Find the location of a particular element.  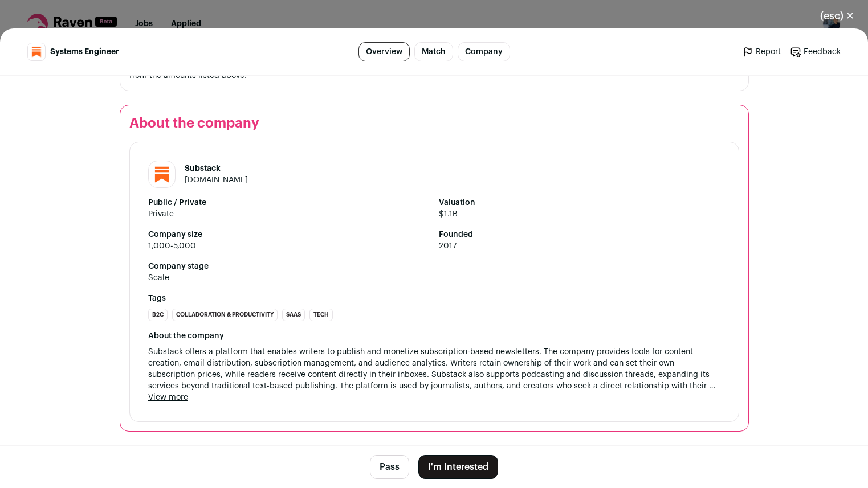

div: Scale is located at coordinates (158, 278).